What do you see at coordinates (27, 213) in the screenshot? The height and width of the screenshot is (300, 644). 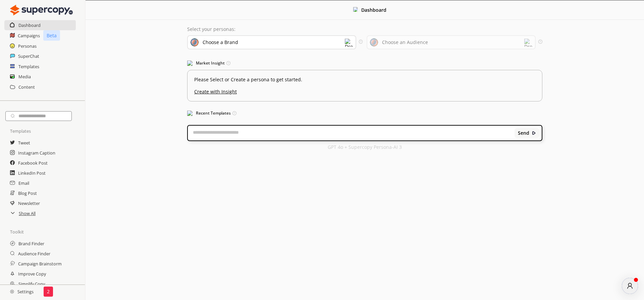 I see `h2: Show All` at bounding box center [27, 213].